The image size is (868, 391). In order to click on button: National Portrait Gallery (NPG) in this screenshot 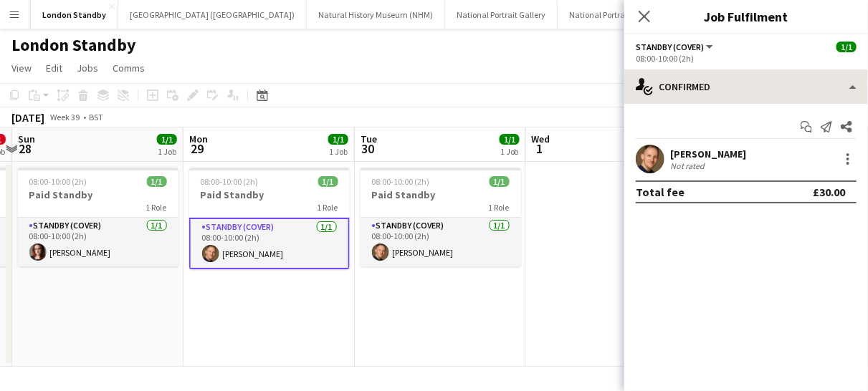, I will do `click(625, 14)`.